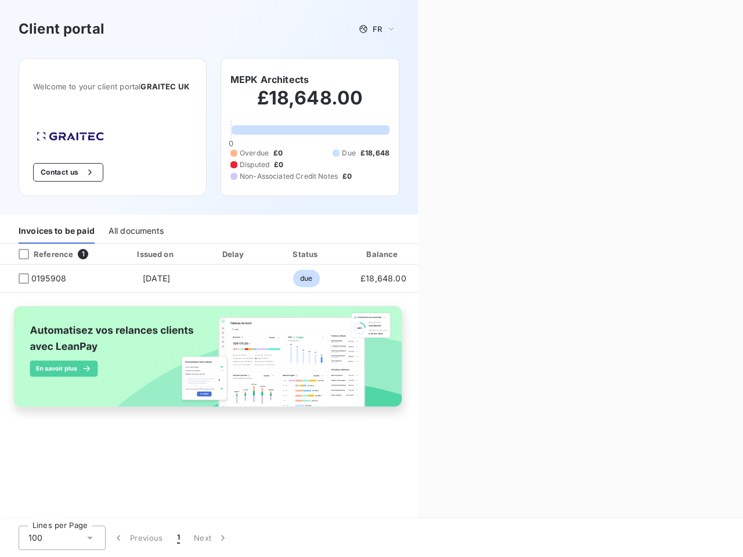 Image resolution: width=743 pixels, height=557 pixels. I want to click on span: 0, so click(231, 143).